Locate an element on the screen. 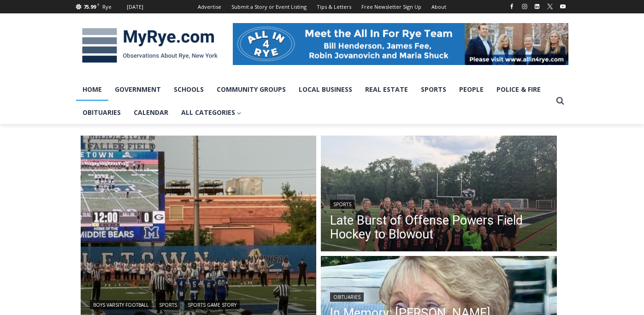 The image size is (644, 315). a: Boys Varsity Football is located at coordinates (121, 305).